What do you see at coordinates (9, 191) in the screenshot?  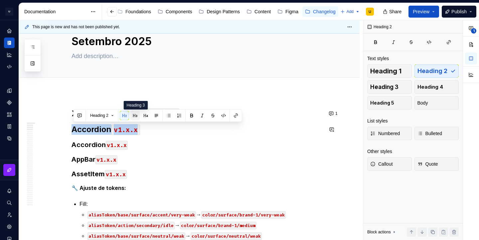 I see `button: Notifications` at bounding box center [9, 191].